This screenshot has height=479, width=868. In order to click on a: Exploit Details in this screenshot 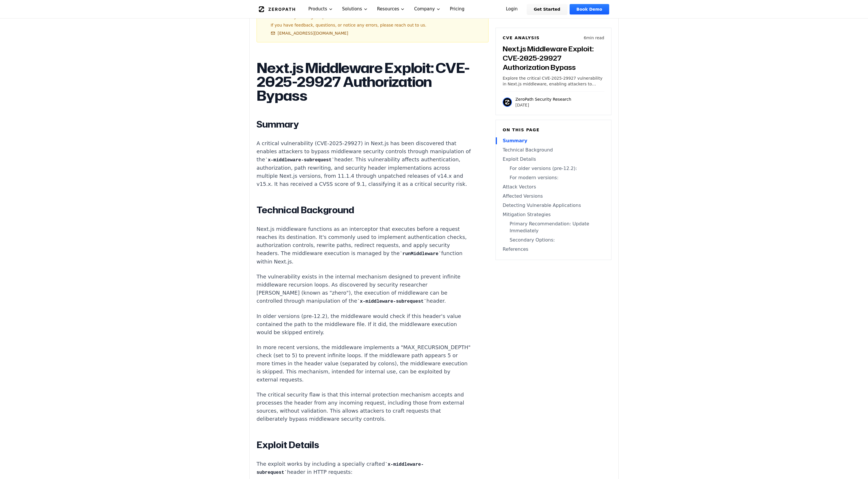, I will do `click(554, 159)`.